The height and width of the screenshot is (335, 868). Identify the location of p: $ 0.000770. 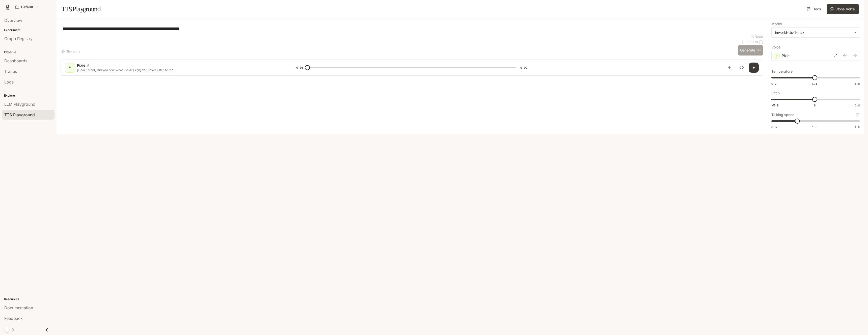
(749, 42).